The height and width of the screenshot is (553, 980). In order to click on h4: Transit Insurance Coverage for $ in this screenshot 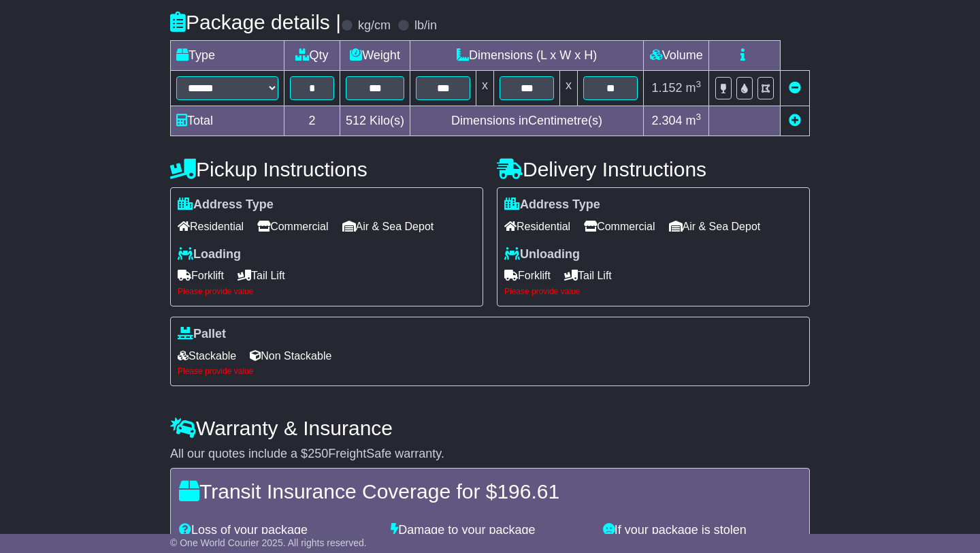, I will do `click(490, 491)`.